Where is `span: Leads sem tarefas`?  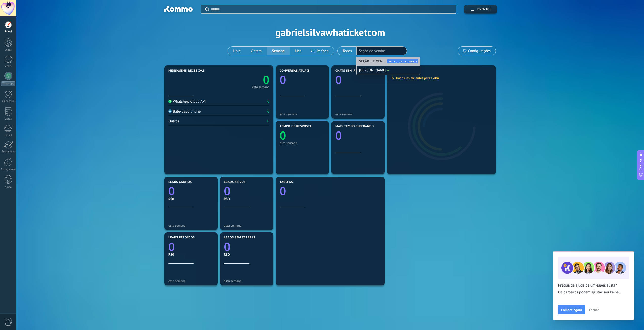 span: Leads sem tarefas is located at coordinates (239, 238).